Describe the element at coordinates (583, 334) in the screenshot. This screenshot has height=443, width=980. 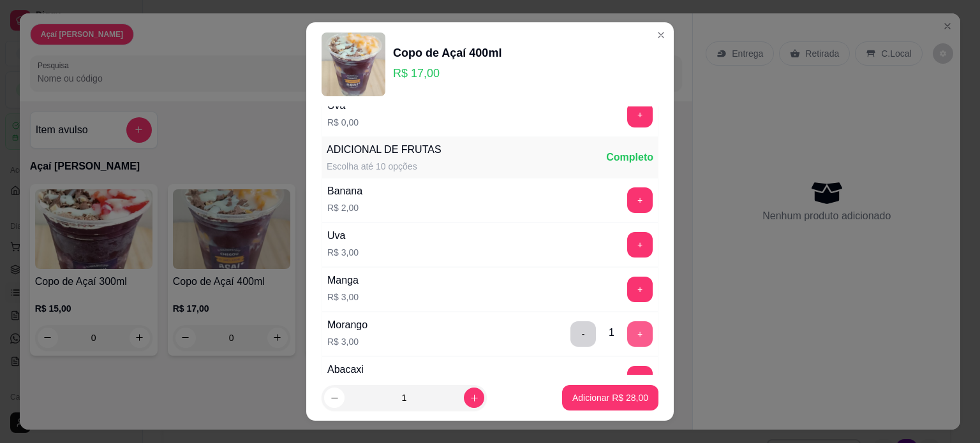
I see `button: delete` at that location.